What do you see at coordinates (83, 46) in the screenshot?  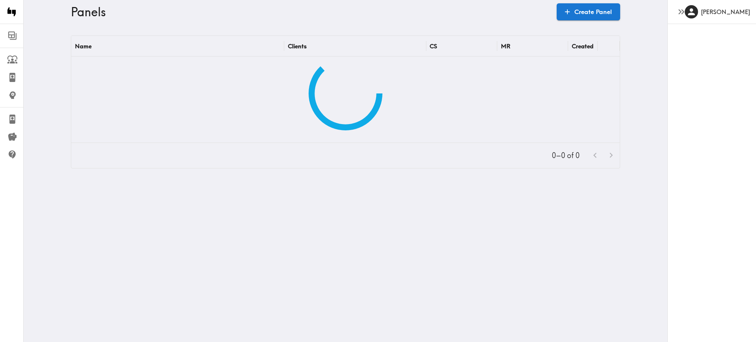 I see `div: Name` at bounding box center [83, 46].